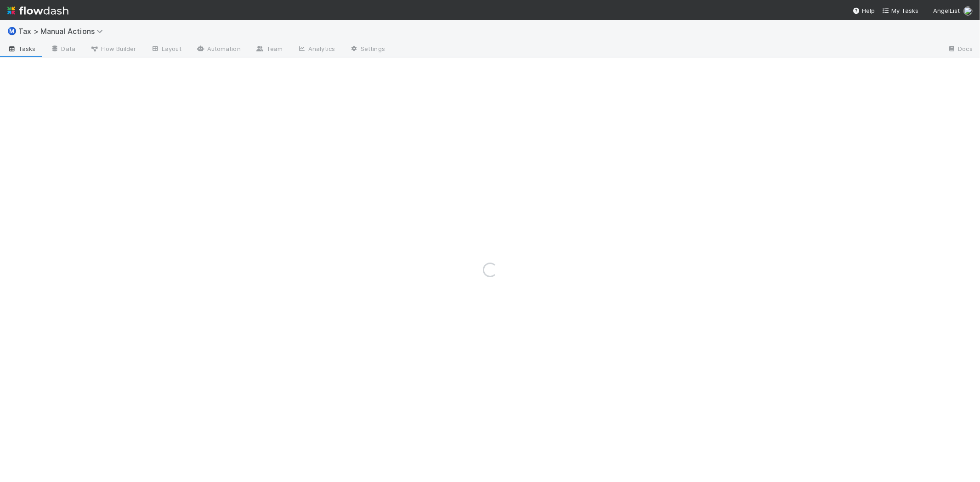 The width and height of the screenshot is (980, 482). What do you see at coordinates (113, 49) in the screenshot?
I see `a: Flow Builder` at bounding box center [113, 49].